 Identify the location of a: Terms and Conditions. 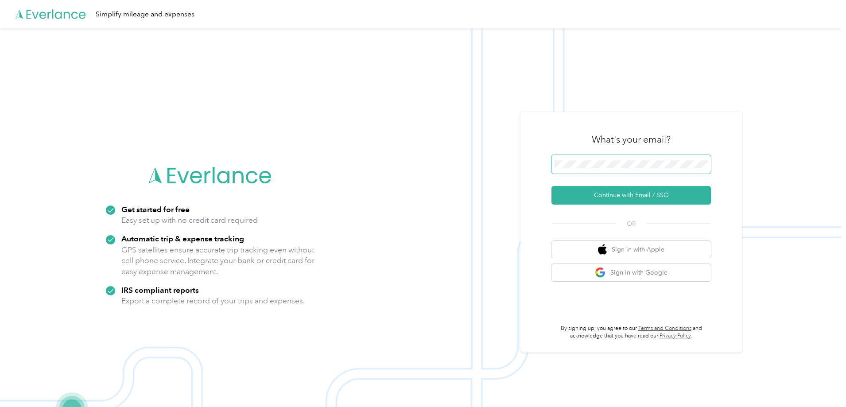
(665, 328).